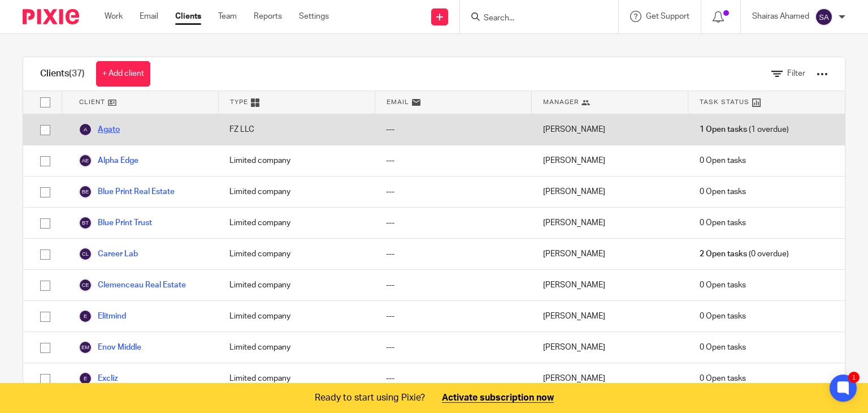 This screenshot has width=868, height=413. Describe the element at coordinates (744, 254) in the screenshot. I see `span: (0 overdue)` at that location.